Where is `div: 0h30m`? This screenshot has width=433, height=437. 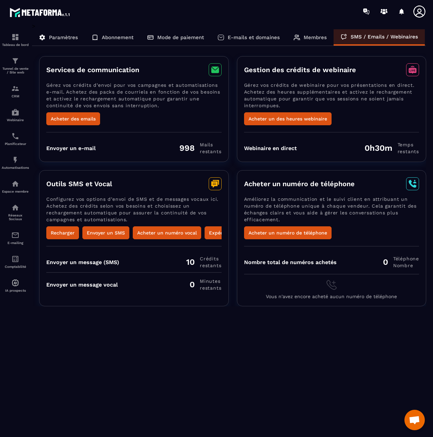 div: 0h30m is located at coordinates (392, 148).